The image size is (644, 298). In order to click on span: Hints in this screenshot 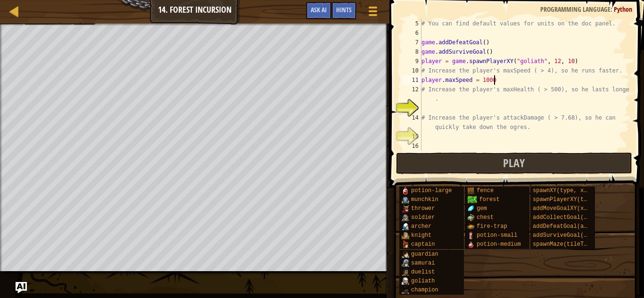, I will do `click(344, 10)`.